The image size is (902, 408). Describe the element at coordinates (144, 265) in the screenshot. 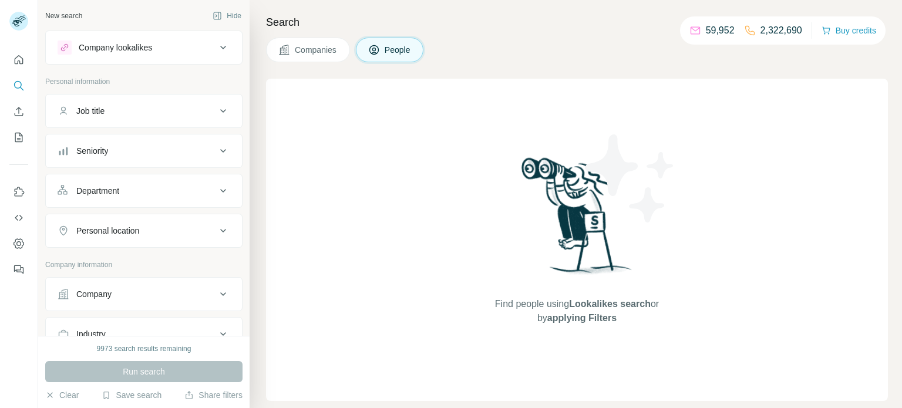

I see `p: Company information` at that location.